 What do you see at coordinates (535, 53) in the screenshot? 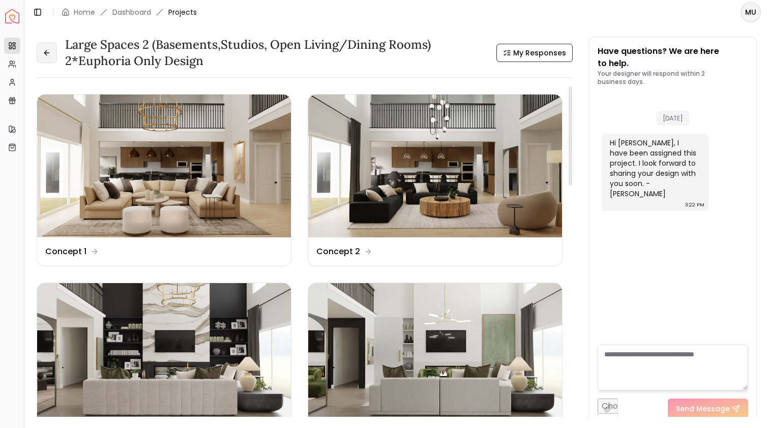
I see `button: My Responses` at bounding box center [535, 53].